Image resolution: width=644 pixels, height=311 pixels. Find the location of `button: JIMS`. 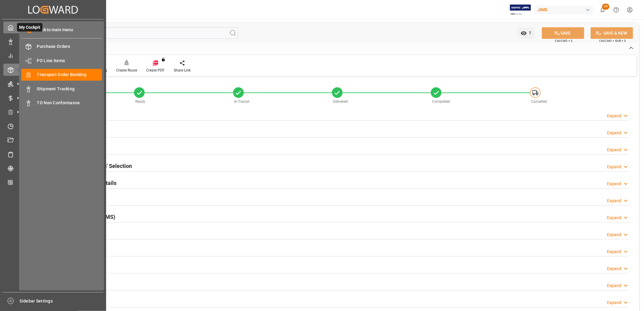

button: JIMS is located at coordinates (566, 10).